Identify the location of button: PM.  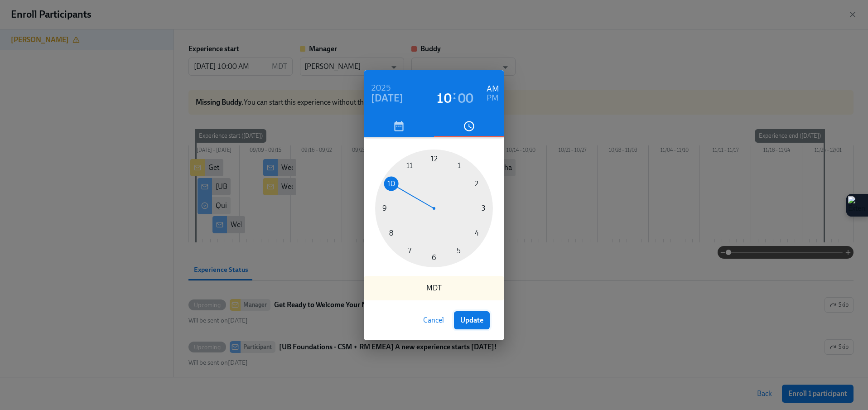
(493, 98).